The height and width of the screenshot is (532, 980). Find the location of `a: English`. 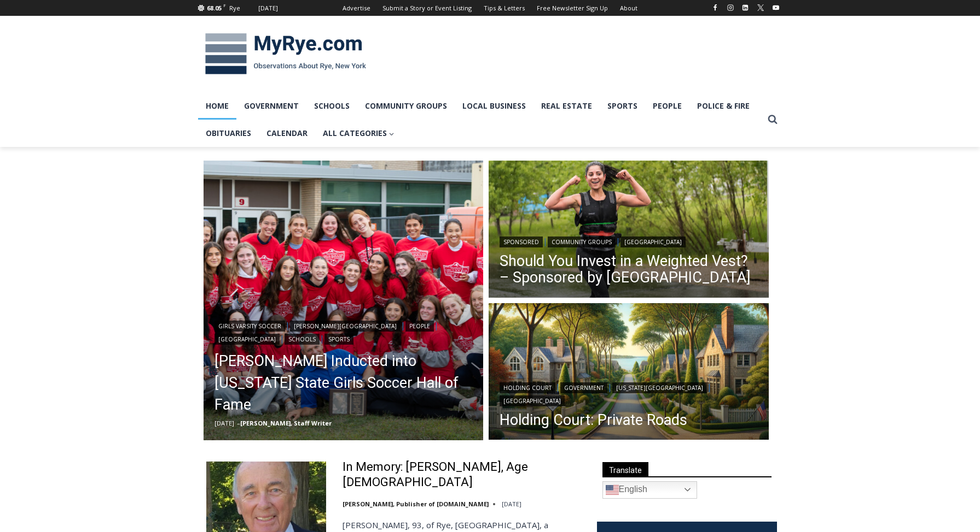

a: English is located at coordinates (650, 490).